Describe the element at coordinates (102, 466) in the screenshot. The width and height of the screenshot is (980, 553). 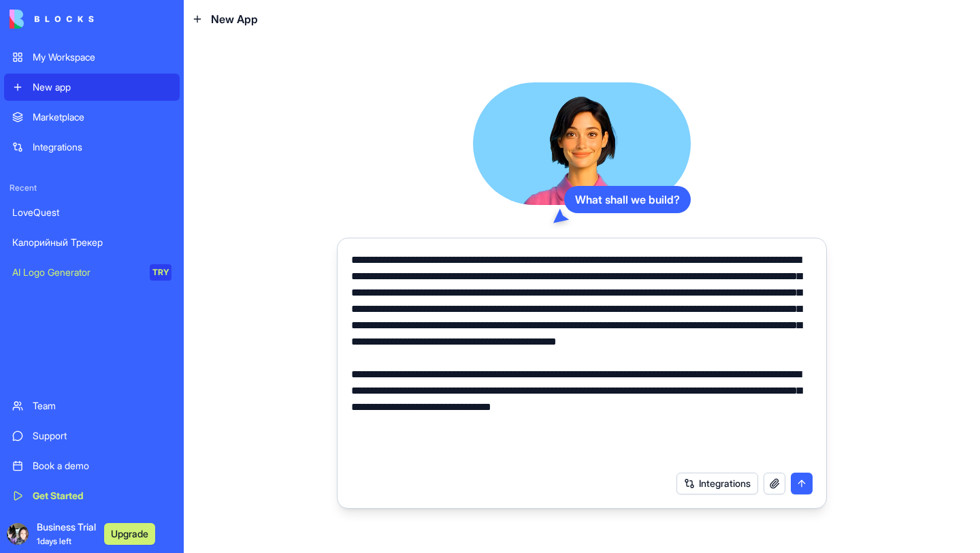
I see `div: Book a demo` at that location.